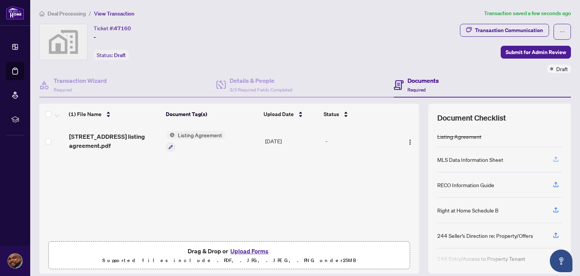  Describe the element at coordinates (423, 80) in the screenshot. I see `h4: Documents` at that location.